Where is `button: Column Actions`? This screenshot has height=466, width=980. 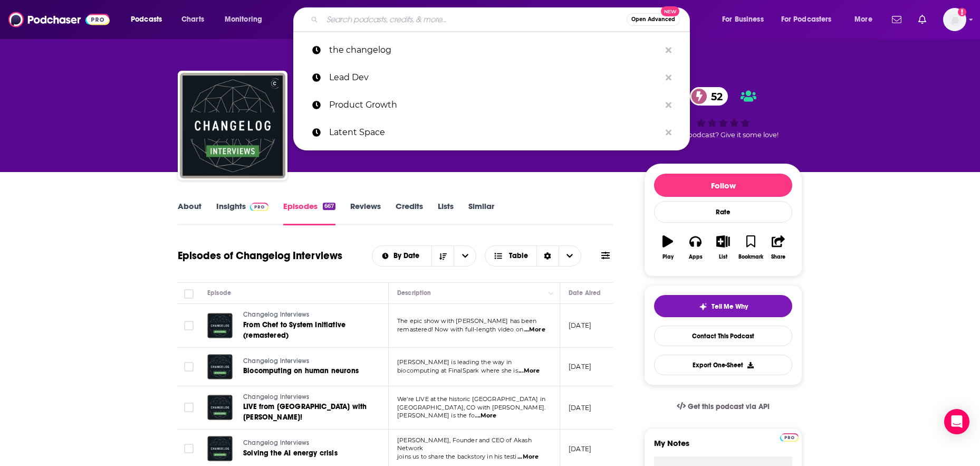
button: Column Actions is located at coordinates (551, 293).